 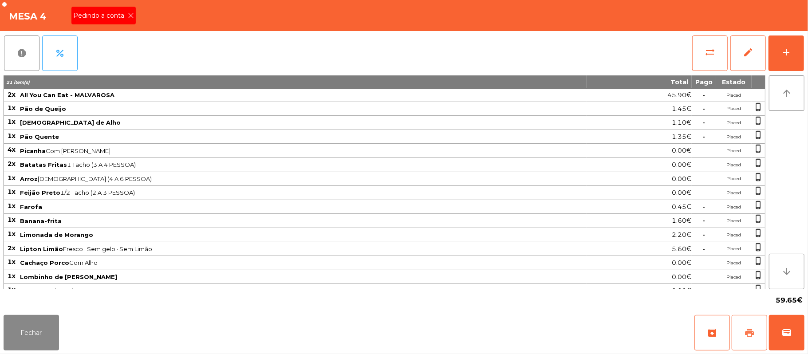 What do you see at coordinates (750, 333) in the screenshot?
I see `span: print` at bounding box center [750, 333].